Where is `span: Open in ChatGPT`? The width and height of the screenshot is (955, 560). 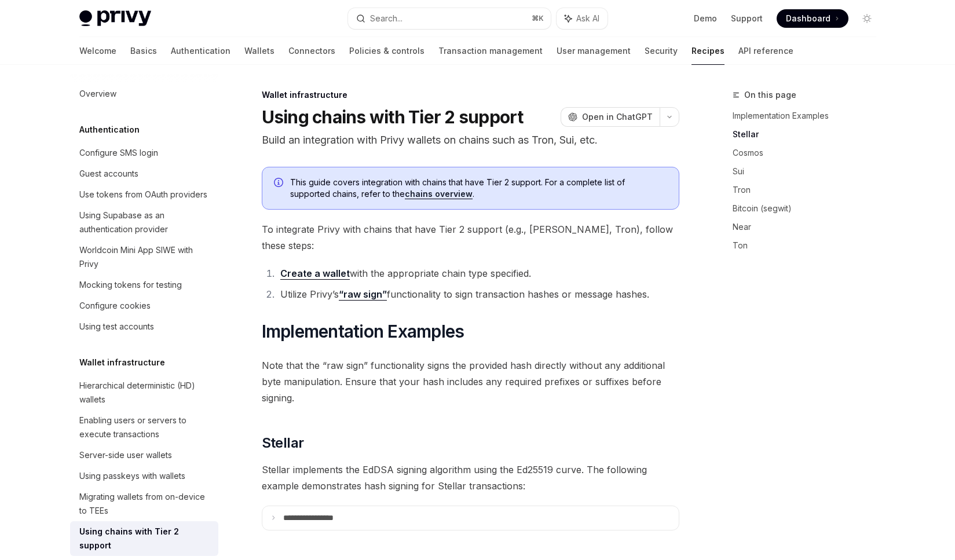
span: Open in ChatGPT is located at coordinates (618, 117).